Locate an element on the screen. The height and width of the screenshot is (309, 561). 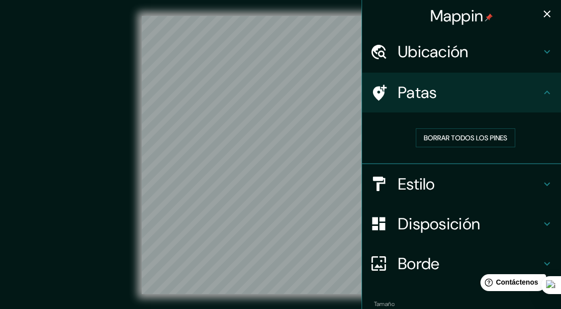
font: Contáctenos is located at coordinates (44, 12).